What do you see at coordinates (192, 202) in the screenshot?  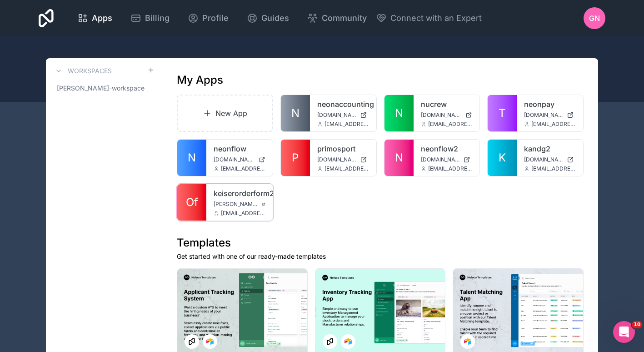 I see `a: Of` at bounding box center [192, 202].